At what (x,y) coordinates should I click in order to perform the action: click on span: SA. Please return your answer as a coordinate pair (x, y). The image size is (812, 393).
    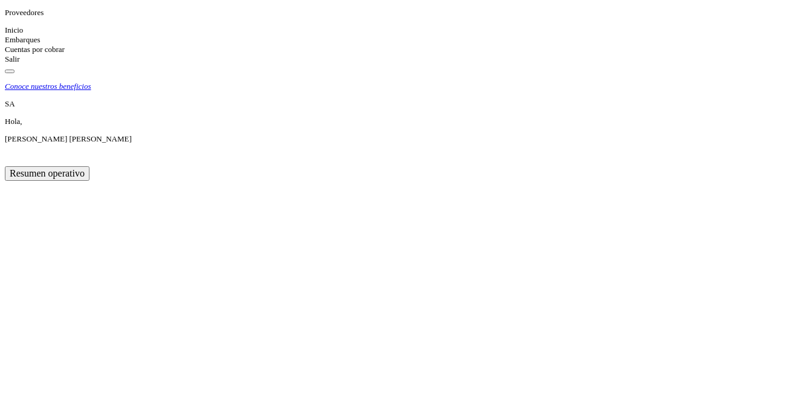
    Looking at the image, I should click on (10, 103).